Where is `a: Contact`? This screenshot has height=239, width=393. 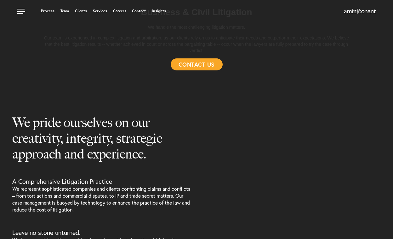 a: Contact is located at coordinates (139, 11).